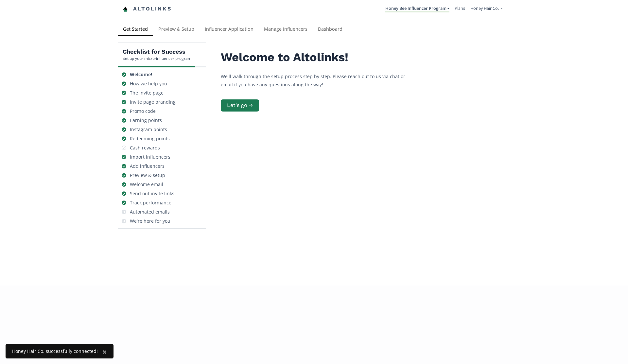 Image resolution: width=628 pixels, height=364 pixels. Describe the element at coordinates (484, 8) in the screenshot. I see `span: Honey Hair Co.` at that location.